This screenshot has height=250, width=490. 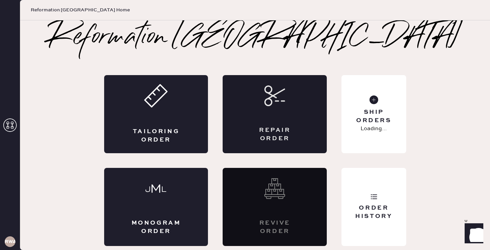 I want to click on div: Monogram Order, so click(x=156, y=227).